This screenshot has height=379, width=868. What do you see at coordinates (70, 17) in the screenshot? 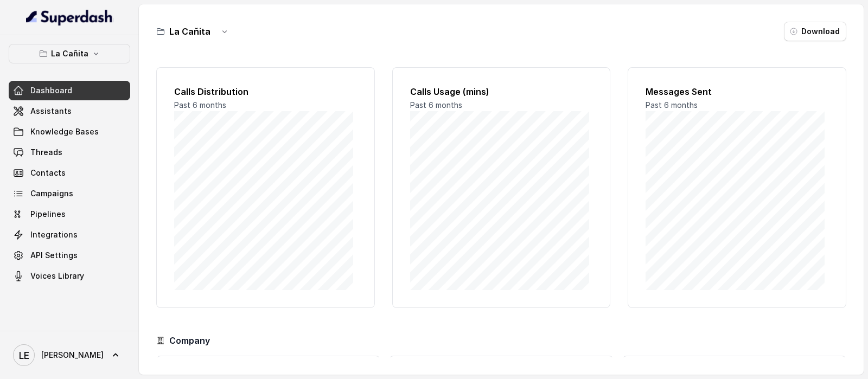
I see `img: light.svg` at bounding box center [70, 17].